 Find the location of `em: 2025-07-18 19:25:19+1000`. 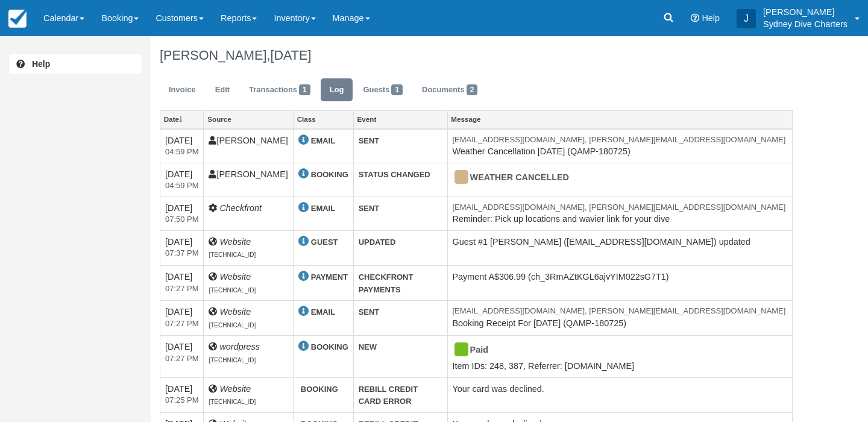

em: 2025-07-18 19:25:19+1000 is located at coordinates (181, 400).